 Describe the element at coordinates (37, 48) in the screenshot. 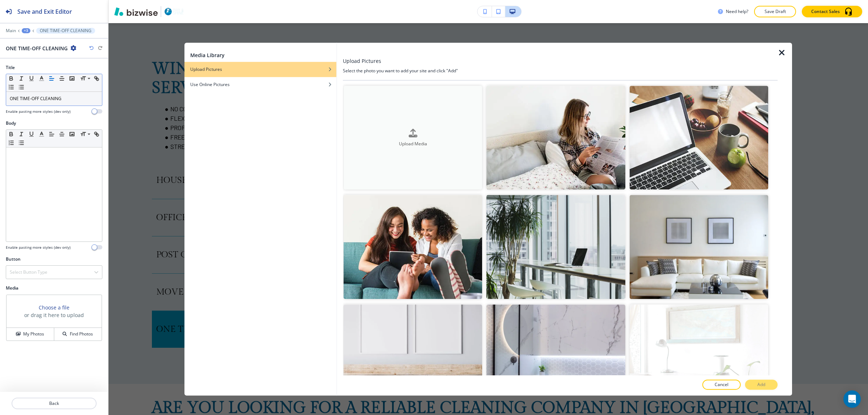

I see `h2: ONE TIME-OFF CLEANING` at that location.